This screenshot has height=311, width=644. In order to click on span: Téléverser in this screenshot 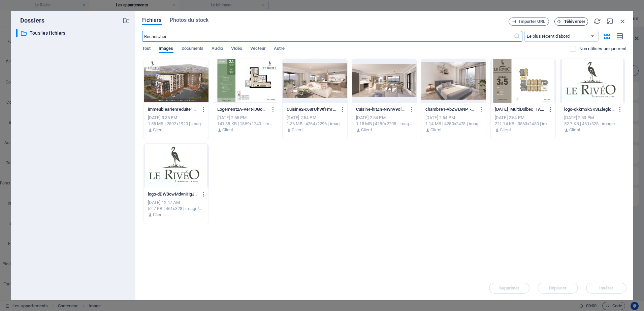, I will do `click(574, 21)`.